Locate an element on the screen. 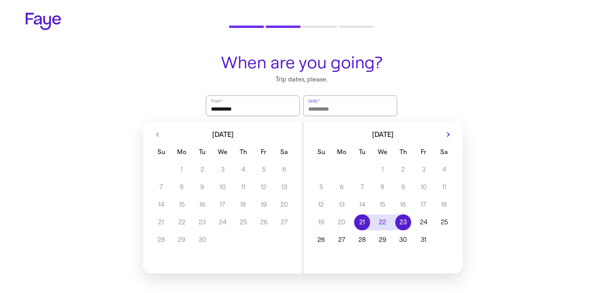  h1: When are you going? is located at coordinates (301, 63).